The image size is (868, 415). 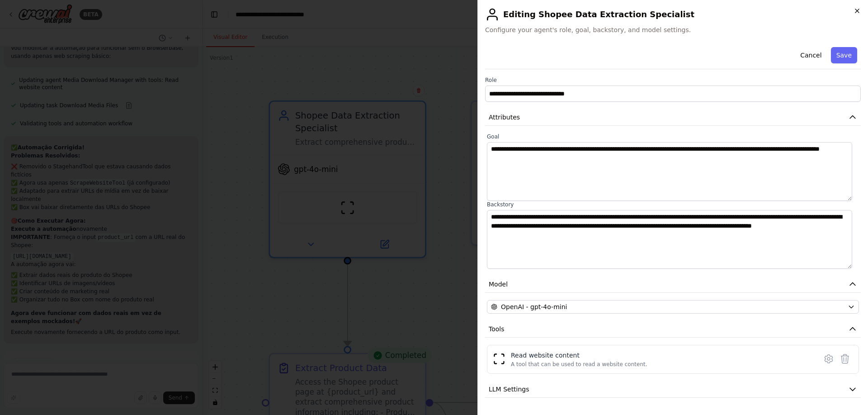 What do you see at coordinates (673, 204) in the screenshot?
I see `label: Backstory` at bounding box center [673, 204].